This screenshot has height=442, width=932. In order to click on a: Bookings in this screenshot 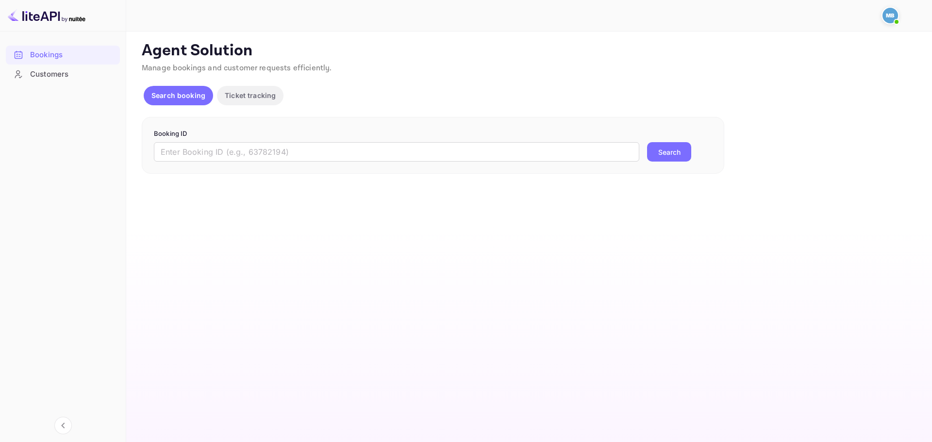, I will do `click(63, 54)`.